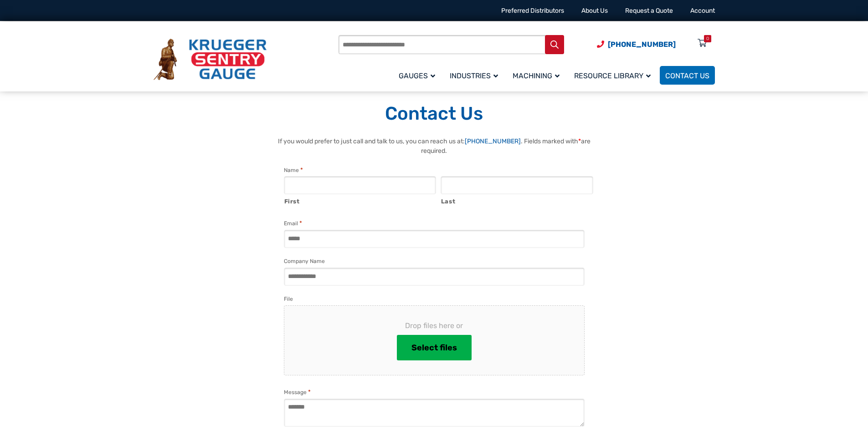  Describe the element at coordinates (532, 11) in the screenshot. I see `a: Preferred Distributors` at that location.